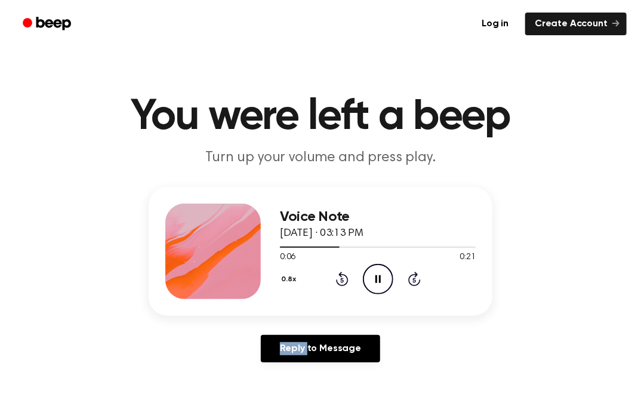 This screenshot has width=641, height=415. What do you see at coordinates (288, 257) in the screenshot?
I see `span: 0:06` at bounding box center [288, 257].